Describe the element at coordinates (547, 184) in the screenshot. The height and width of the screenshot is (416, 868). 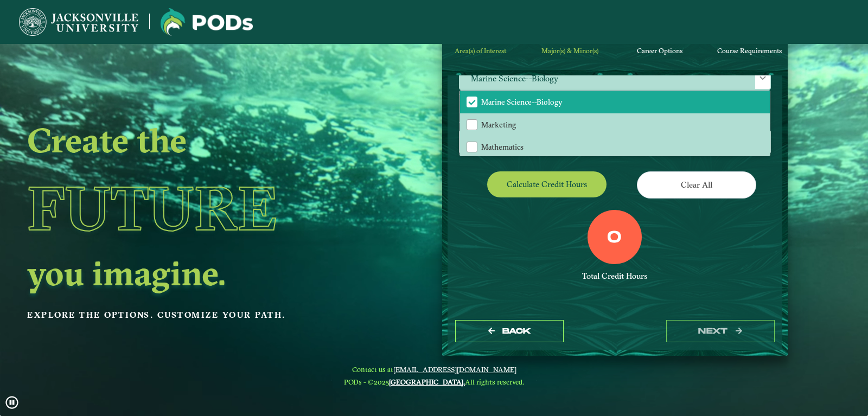
I see `button: Calculate credit hours` at that location.